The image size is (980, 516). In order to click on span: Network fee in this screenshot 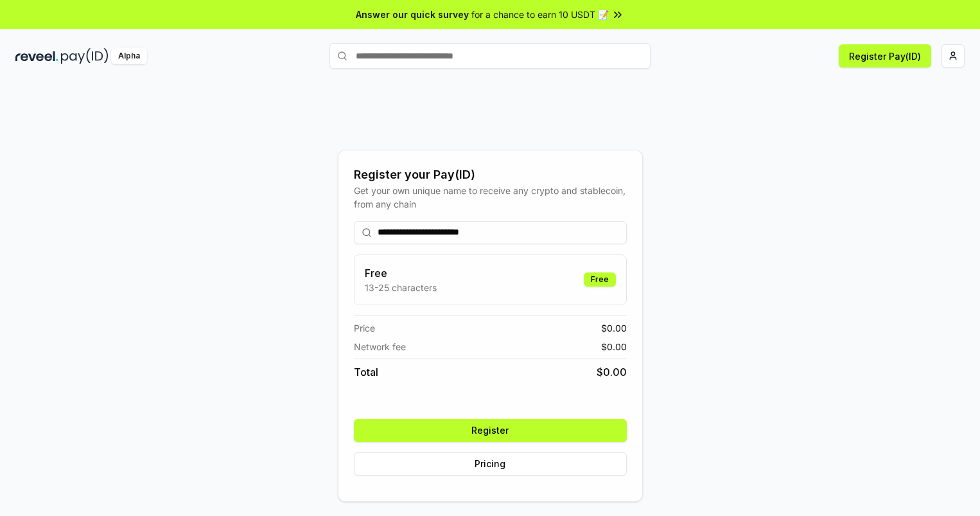, I will do `click(379, 346)`.